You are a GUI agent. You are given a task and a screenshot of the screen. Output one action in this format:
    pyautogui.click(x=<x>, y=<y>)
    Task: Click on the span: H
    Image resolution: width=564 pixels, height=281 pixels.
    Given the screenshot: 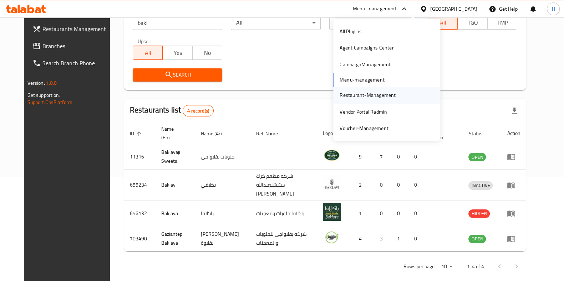 What is the action you would take?
    pyautogui.click(x=553, y=9)
    